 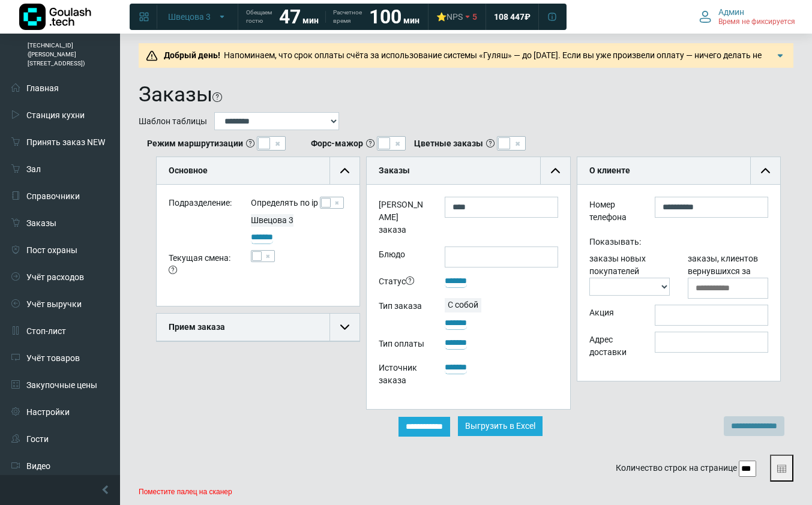 What do you see at coordinates (454, 17) in the screenshot?
I see `span: NPS` at bounding box center [454, 17].